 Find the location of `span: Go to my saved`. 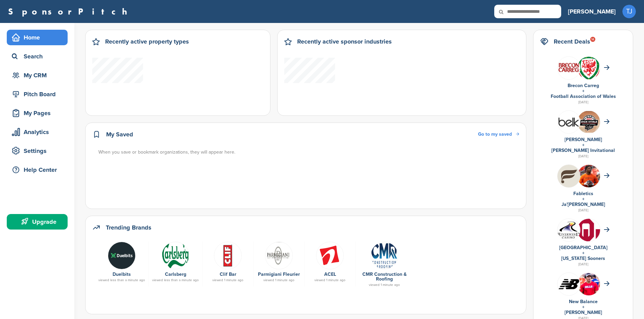

span: Go to my saved is located at coordinates (494, 134).